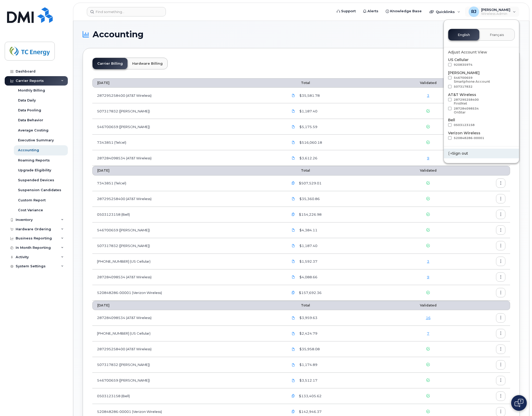  What do you see at coordinates (308, 158) in the screenshot?
I see `span: $3,612.26` at bounding box center [308, 158].